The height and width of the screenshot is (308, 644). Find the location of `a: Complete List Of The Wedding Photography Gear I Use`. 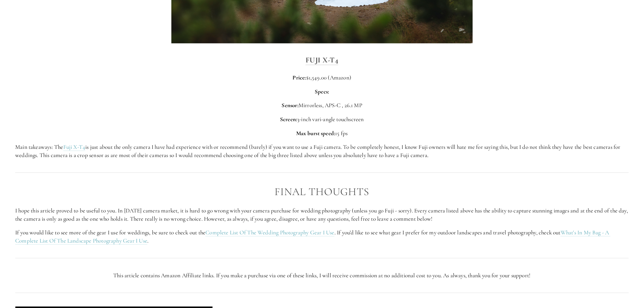

a: Complete List Of The Wedding Photography Gear I Use is located at coordinates (270, 233).